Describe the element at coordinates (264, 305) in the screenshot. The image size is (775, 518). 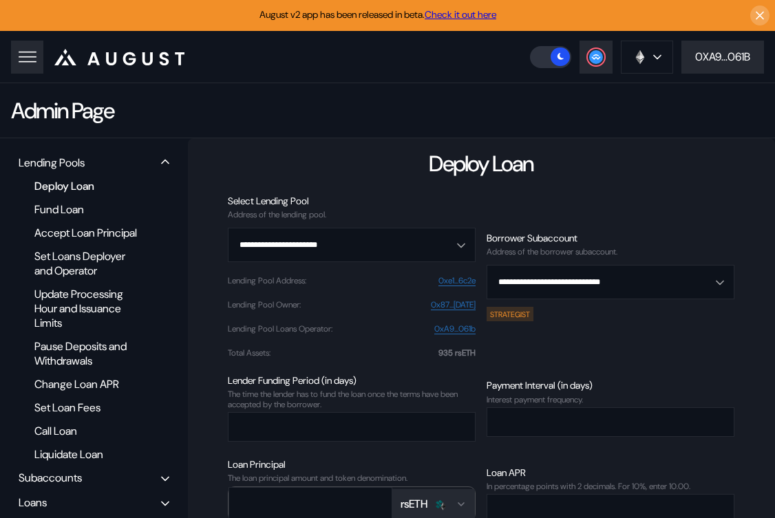
I see `div: Lending Pool Owner :` at that location.